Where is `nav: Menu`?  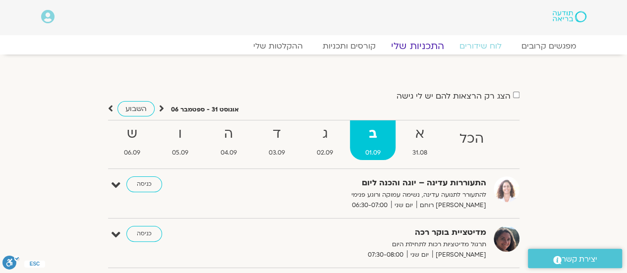
nav: Menu is located at coordinates (314, 46).